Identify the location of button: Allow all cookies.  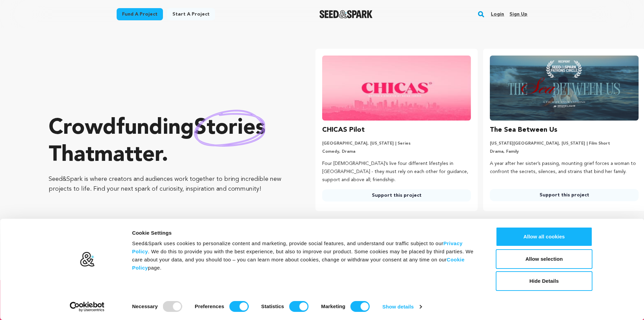
(544, 237).